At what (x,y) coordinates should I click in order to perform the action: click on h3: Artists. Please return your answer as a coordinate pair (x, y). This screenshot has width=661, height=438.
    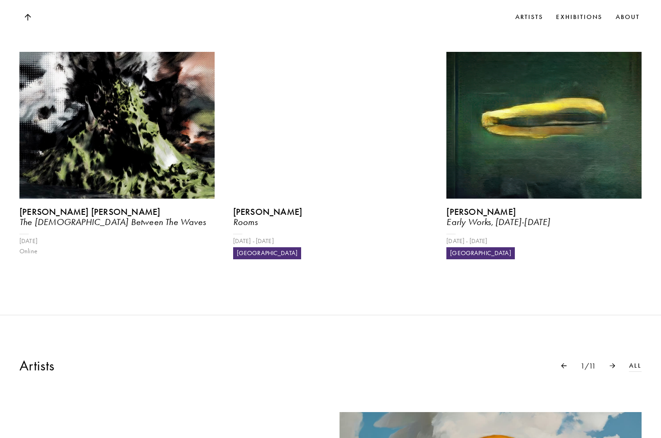
    Looking at the image, I should click on (37, 365).